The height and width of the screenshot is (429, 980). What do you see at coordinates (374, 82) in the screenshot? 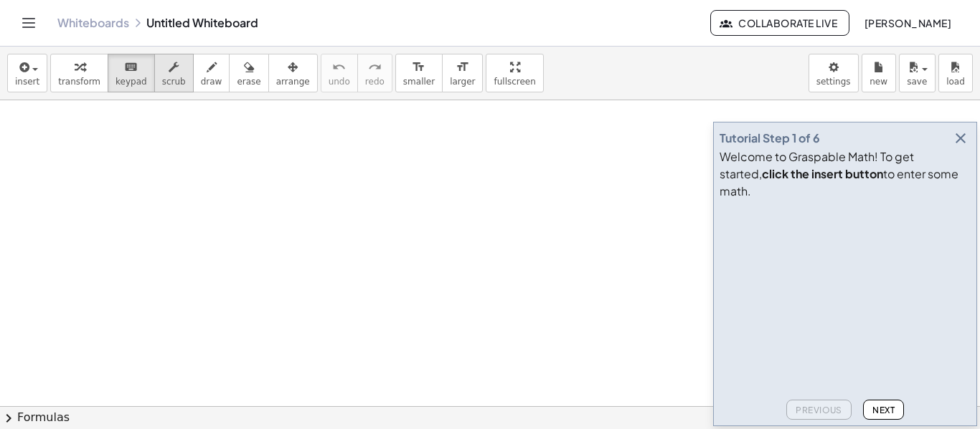
I see `span: redo` at bounding box center [374, 82].